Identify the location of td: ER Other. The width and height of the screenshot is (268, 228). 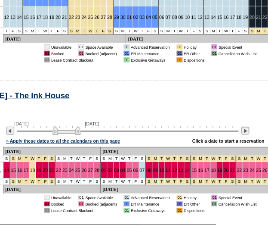
(194, 204).